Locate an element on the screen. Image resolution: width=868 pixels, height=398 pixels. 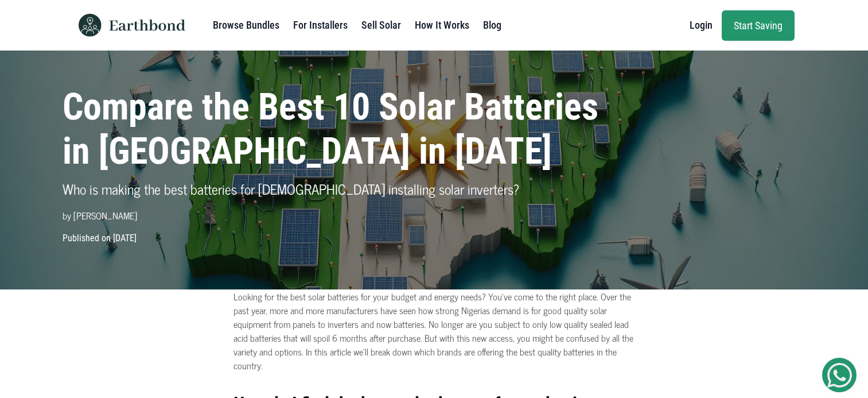
a: Sell Solar is located at coordinates (381, 25).